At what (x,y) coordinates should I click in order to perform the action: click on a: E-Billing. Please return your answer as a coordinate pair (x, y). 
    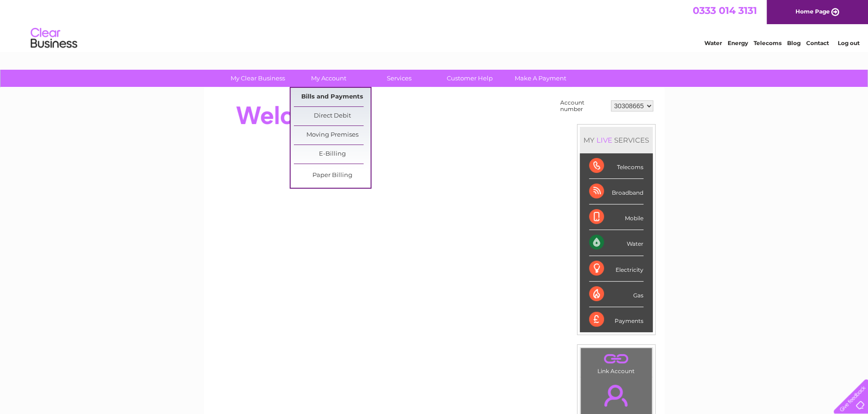
    Looking at the image, I should click on (332, 154).